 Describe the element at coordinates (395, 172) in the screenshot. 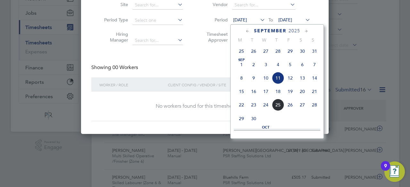

I see `button: Open Resource Center, 9 new notifications` at that location.